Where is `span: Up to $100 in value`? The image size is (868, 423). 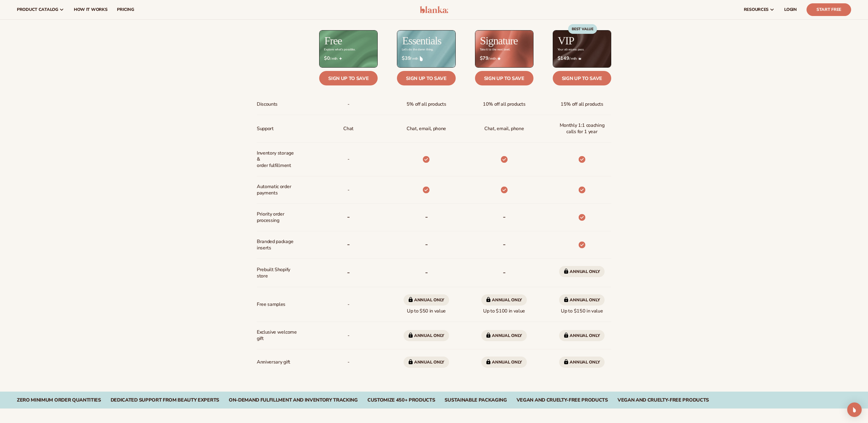 span: Up to $100 in value is located at coordinates (504, 304).